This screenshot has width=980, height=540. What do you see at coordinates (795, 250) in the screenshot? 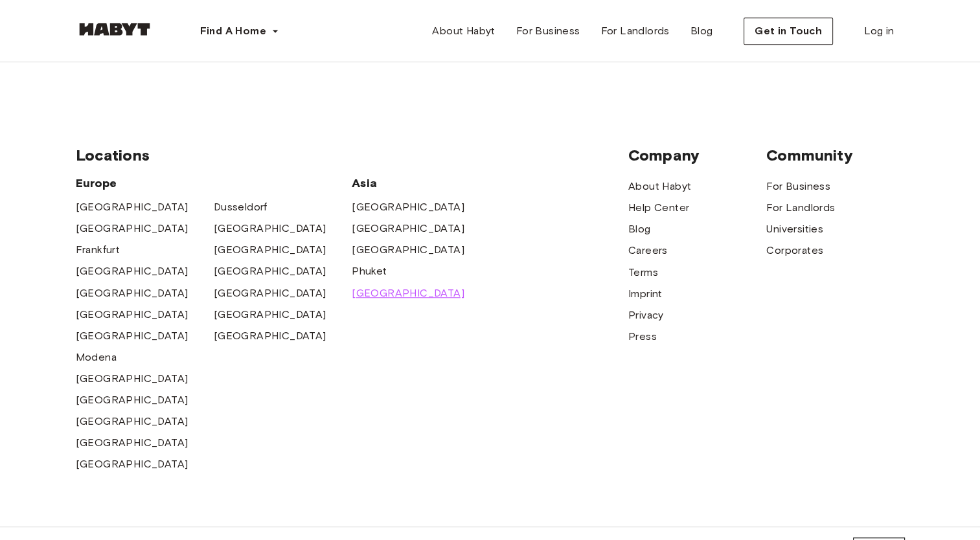
I see `a: Corporates` at bounding box center [795, 250].